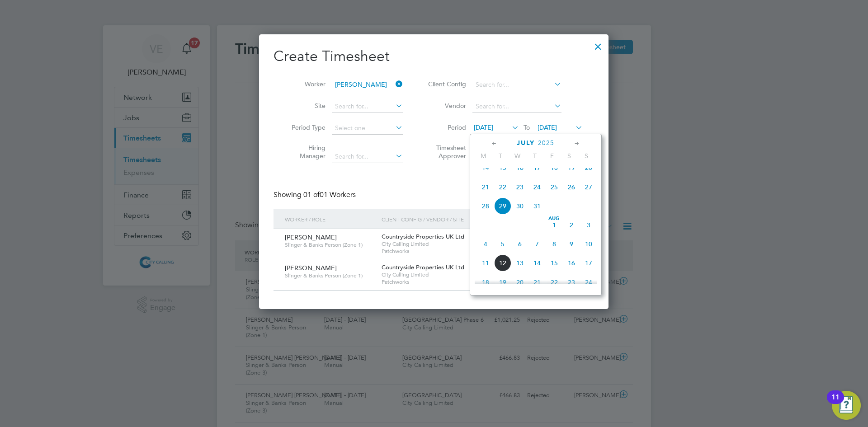  Describe the element at coordinates (446, 84) in the screenshot. I see `label: Client Config` at that location.